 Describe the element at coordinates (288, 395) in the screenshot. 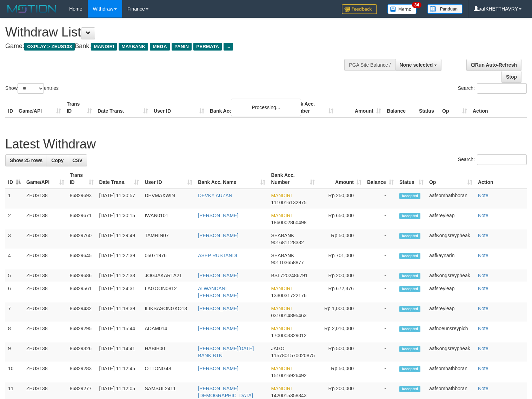

I see `span: Copy 1420015358343 to clipboard` at that location.